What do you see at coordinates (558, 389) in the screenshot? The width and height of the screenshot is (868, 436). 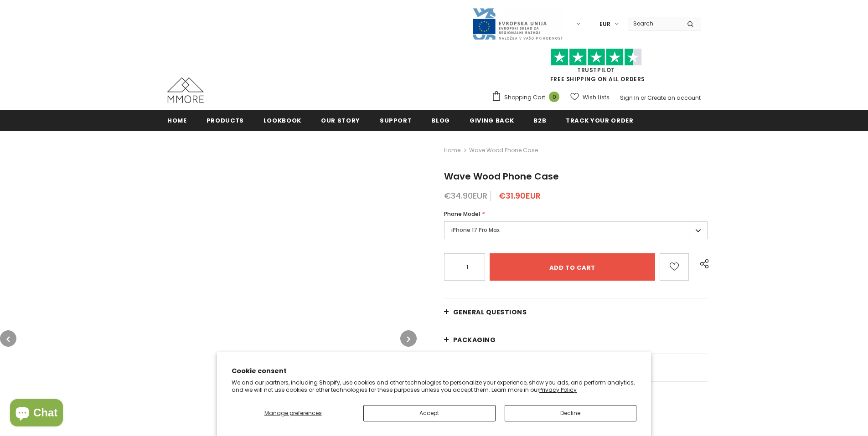 I see `a: Privacy Policy` at bounding box center [558, 389].